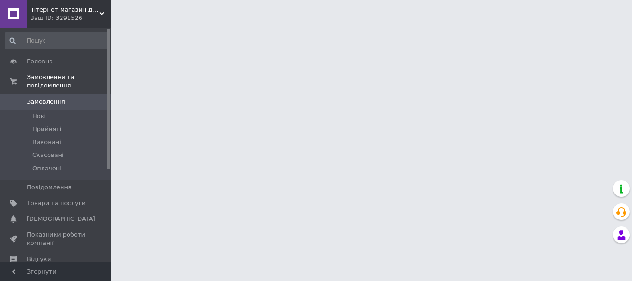 This screenshot has height=281, width=632. I want to click on span: Оплачені, so click(47, 168).